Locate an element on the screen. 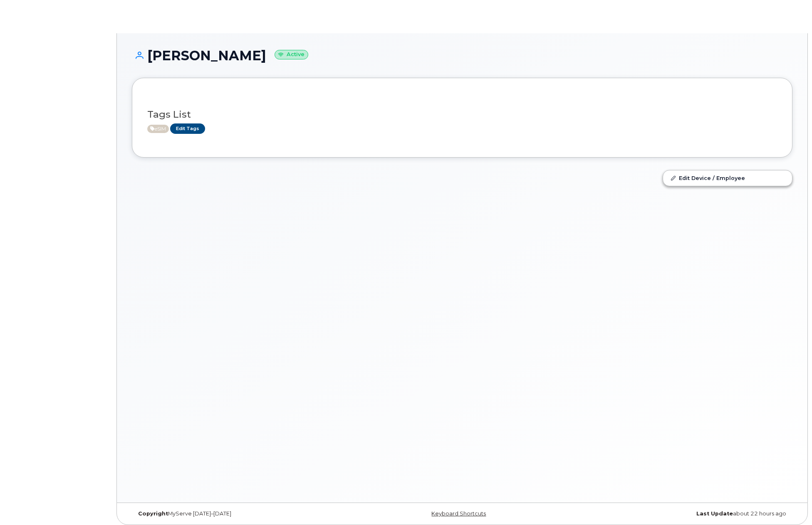 This screenshot has width=812, height=525. a: Edit Tags is located at coordinates (187, 129).